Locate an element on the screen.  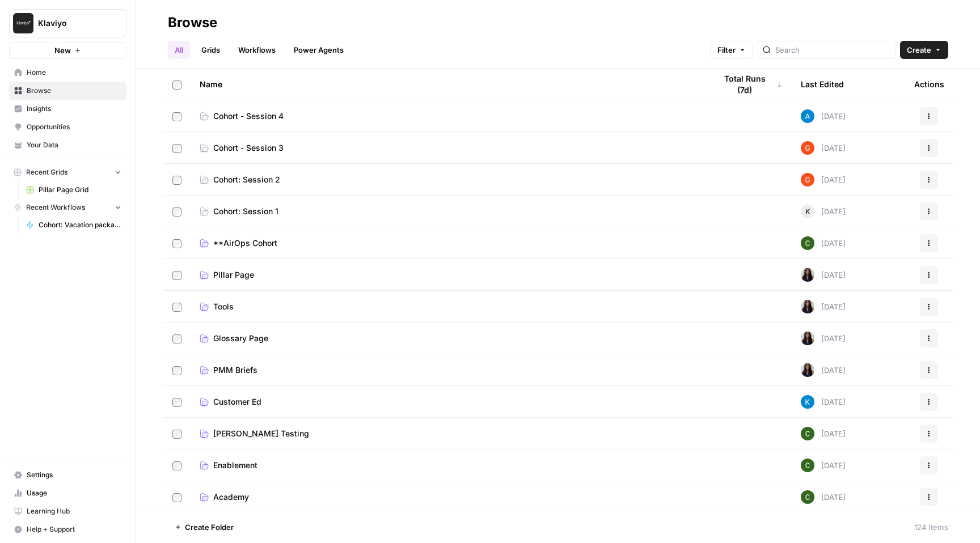
button: Filter is located at coordinates (732, 50).